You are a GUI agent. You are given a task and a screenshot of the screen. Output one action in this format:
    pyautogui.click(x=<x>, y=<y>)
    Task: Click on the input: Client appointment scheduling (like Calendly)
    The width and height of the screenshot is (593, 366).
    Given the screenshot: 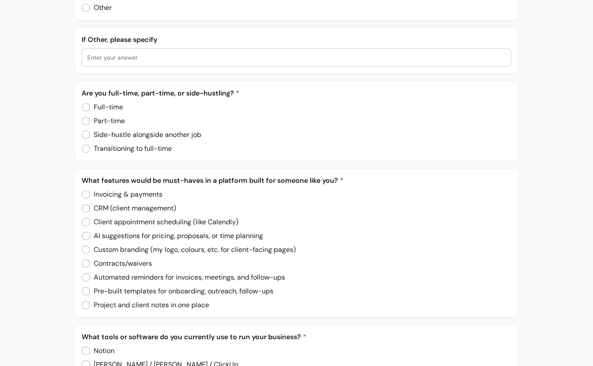 What is the action you would take?
    pyautogui.click(x=164, y=222)
    